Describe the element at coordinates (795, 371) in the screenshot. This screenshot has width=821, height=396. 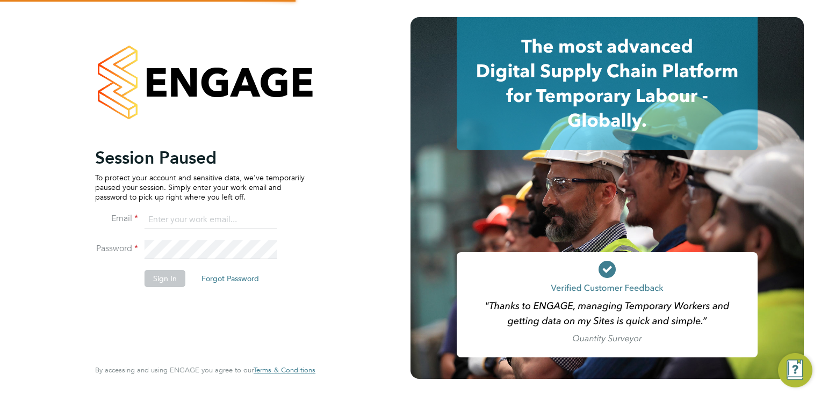
I see `button: Engage Resource Center` at that location.